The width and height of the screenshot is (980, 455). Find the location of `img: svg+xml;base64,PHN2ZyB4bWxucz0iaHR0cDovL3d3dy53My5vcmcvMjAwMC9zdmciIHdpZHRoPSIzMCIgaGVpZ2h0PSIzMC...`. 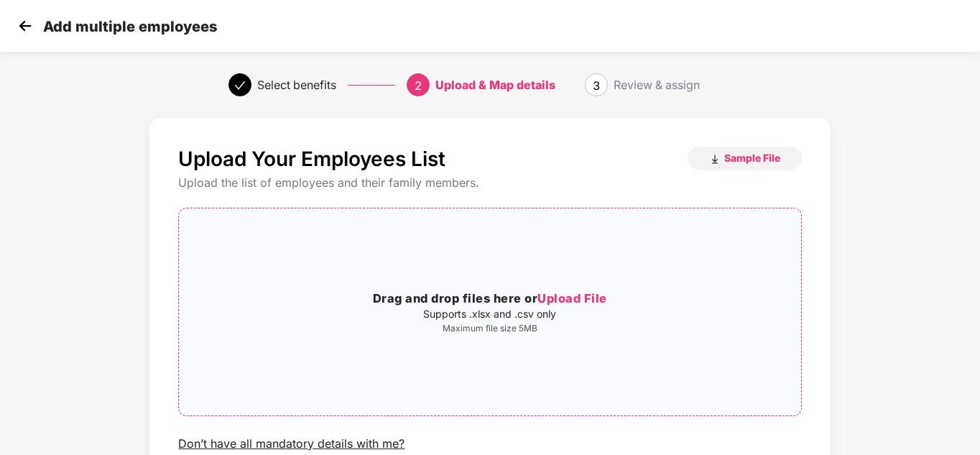

img: svg+xml;base64,PHN2ZyB4bWxucz0iaHR0cDovL3d3dy53My5vcmcvMjAwMC9zdmciIHdpZHRoPSIzMCIgaGVpZ2h0PSIzMC... is located at coordinates (25, 26).